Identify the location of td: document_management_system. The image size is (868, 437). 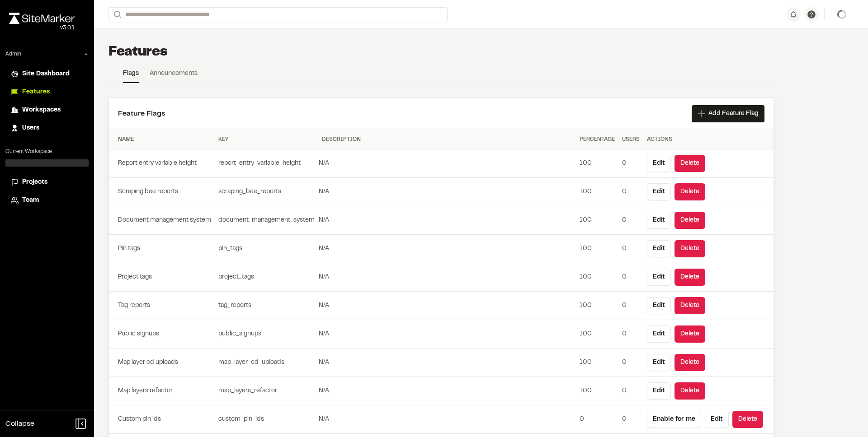
(266, 220).